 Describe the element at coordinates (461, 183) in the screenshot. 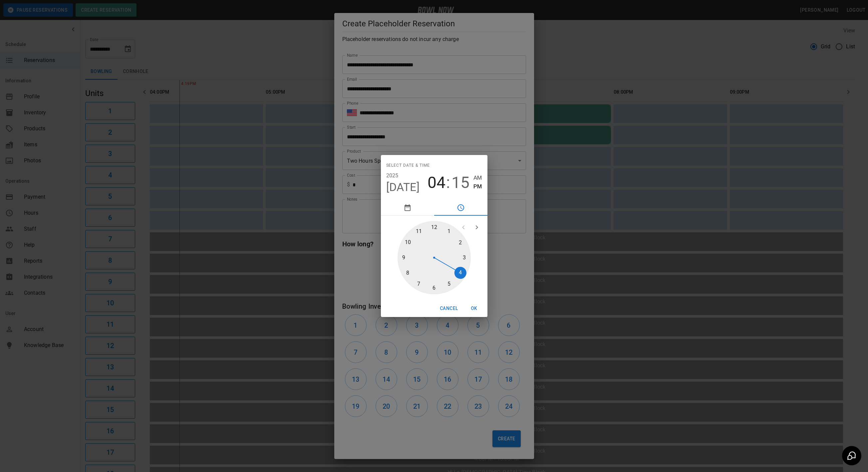

I see `span: 15` at that location.